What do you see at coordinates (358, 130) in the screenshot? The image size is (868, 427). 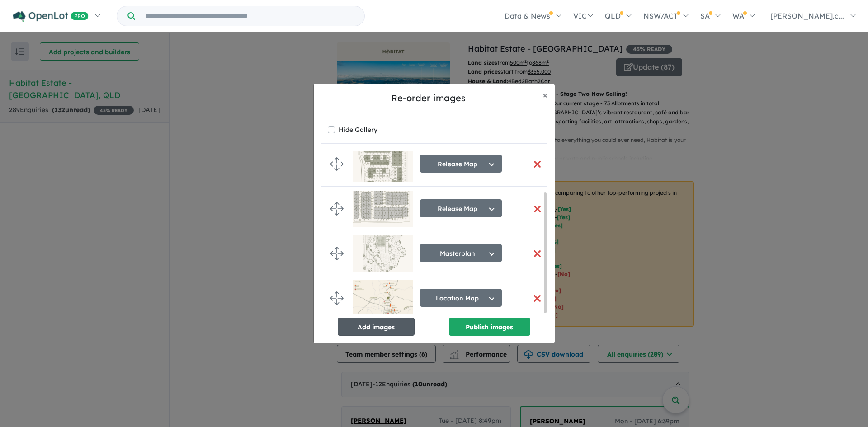 I see `label: Hide Gallery` at bounding box center [358, 130].